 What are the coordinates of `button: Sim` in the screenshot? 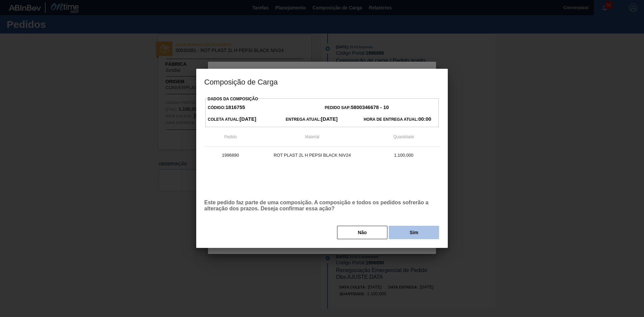 It's located at (414, 233).